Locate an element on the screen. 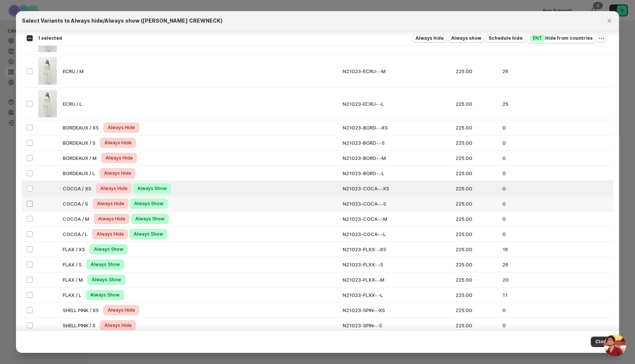 This screenshot has height=364, width=635. div: Open chat is located at coordinates (615, 346).